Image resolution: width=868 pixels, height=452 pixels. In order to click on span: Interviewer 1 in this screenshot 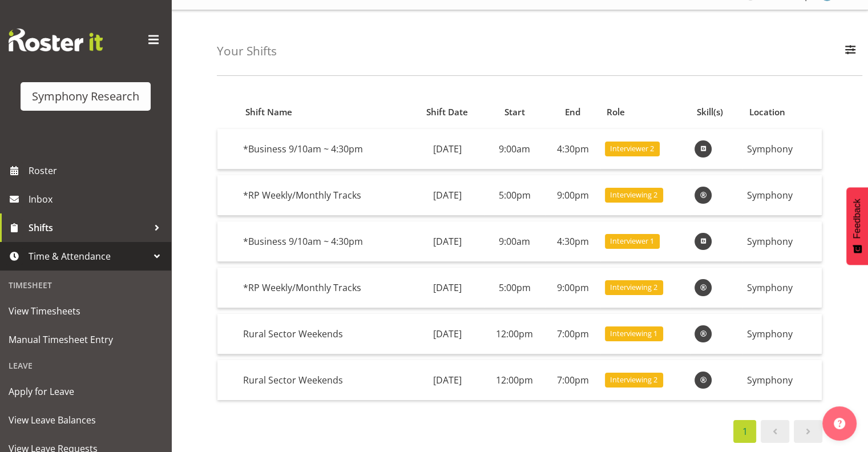, I will do `click(632, 241)`.